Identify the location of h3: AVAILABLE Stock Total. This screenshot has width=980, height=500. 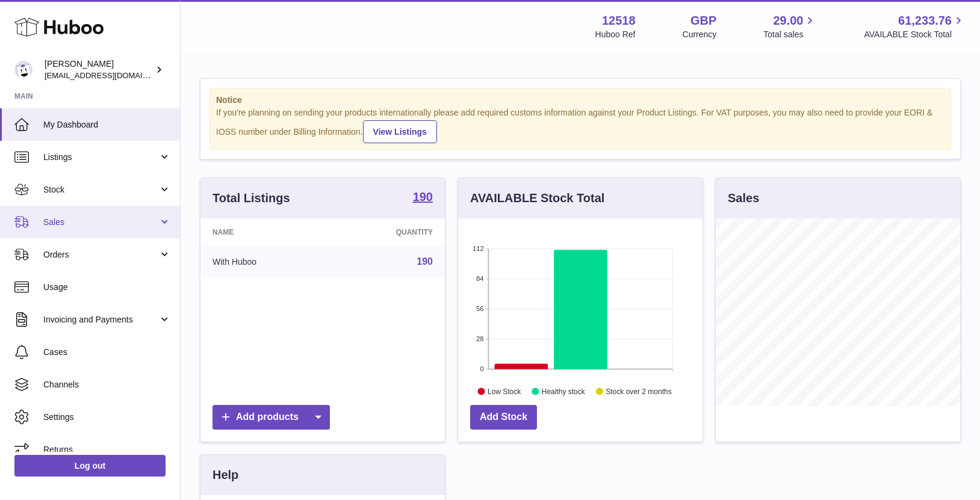
(537, 198).